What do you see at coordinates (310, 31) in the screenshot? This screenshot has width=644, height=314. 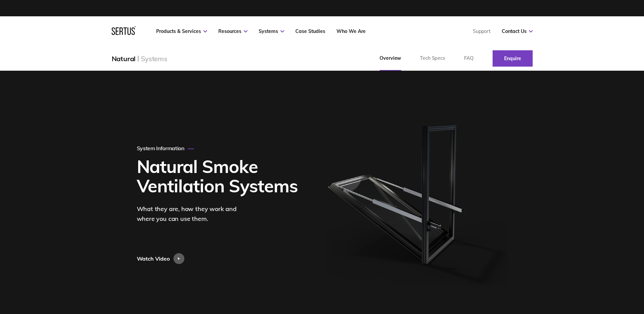 I see `a: Case Studies` at bounding box center [310, 31].